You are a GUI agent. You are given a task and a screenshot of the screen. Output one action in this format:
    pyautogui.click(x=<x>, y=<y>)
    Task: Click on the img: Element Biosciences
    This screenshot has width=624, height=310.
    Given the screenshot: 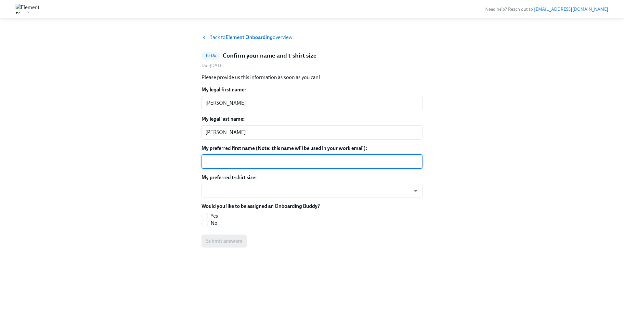 What is the action you would take?
    pyautogui.click(x=29, y=9)
    